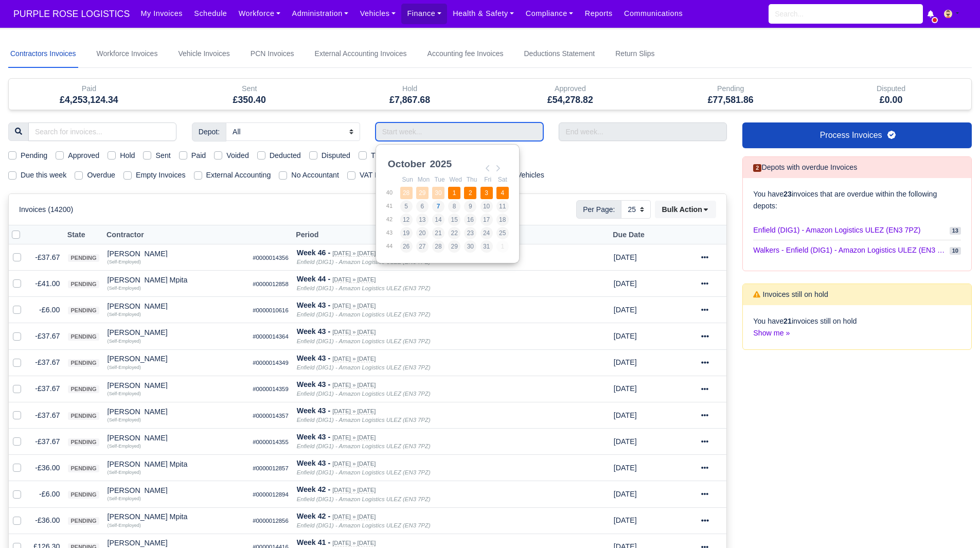  Describe the element at coordinates (422, 206) in the screenshot. I see `button: 6` at that location.